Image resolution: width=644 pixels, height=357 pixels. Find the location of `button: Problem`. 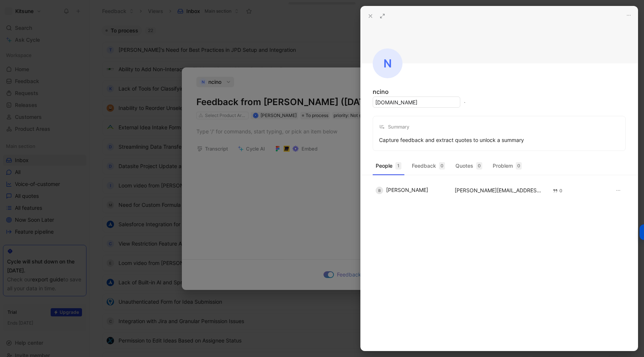

button: Problem is located at coordinates (507, 166).